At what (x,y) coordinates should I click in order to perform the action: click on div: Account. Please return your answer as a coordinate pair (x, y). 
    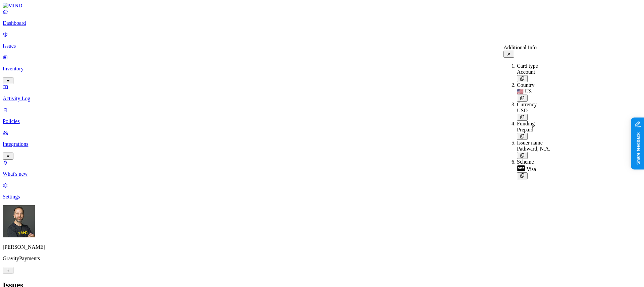
    Looking at the image, I should click on (533, 72).